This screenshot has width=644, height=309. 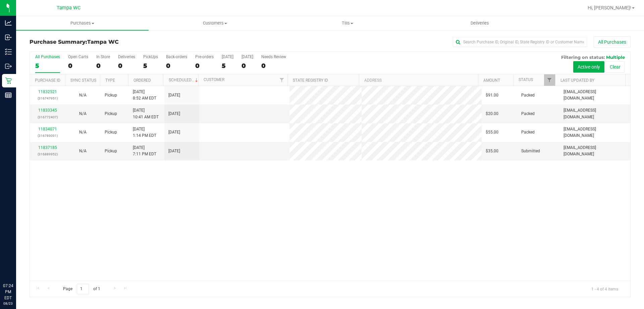 I want to click on span: Filtering on status:, so click(x=583, y=57).